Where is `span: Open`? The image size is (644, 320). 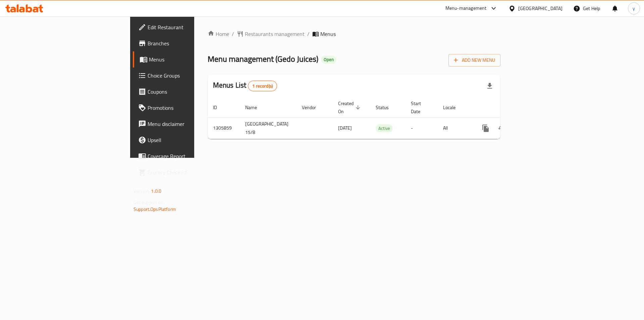 span: Open is located at coordinates (329, 60).